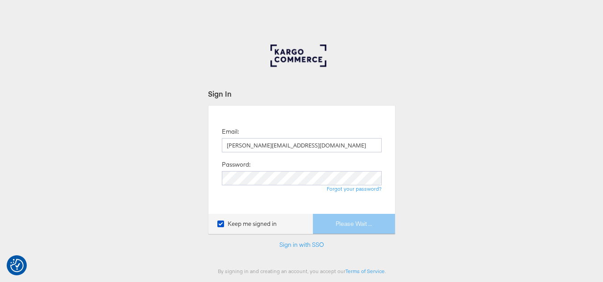 The height and width of the screenshot is (282, 603). Describe the element at coordinates (236, 165) in the screenshot. I see `label: Password:` at that location.